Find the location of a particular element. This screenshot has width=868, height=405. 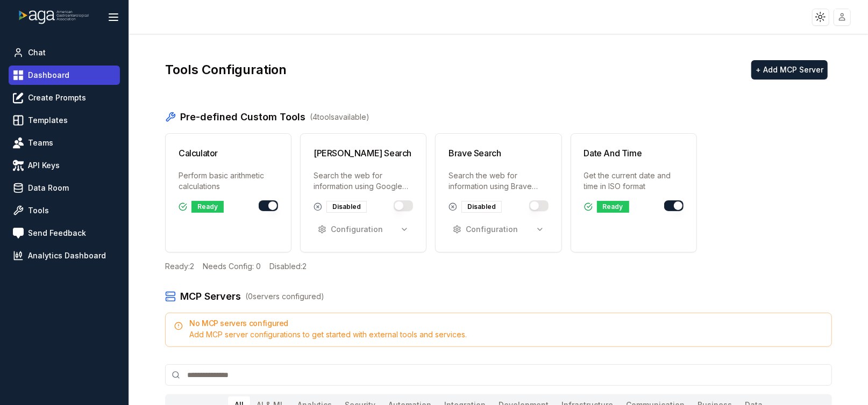

span: Disabled: 2 is located at coordinates (288, 267).